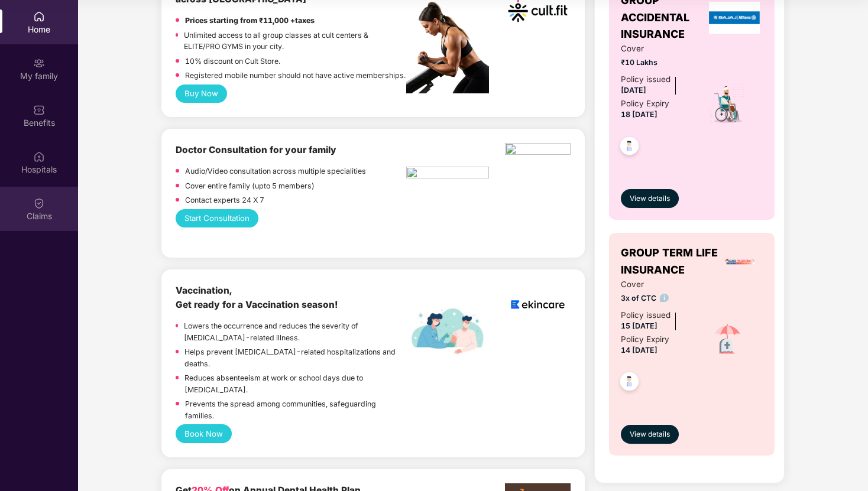 The image size is (868, 491). What do you see at coordinates (217, 218) in the screenshot?
I see `button: Start Consultation` at bounding box center [217, 218].